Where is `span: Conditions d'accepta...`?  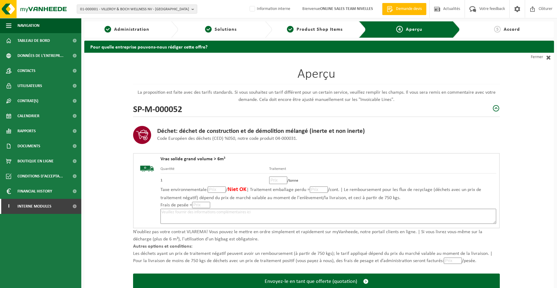
span: Conditions d'accepta... is located at coordinates (40, 176).